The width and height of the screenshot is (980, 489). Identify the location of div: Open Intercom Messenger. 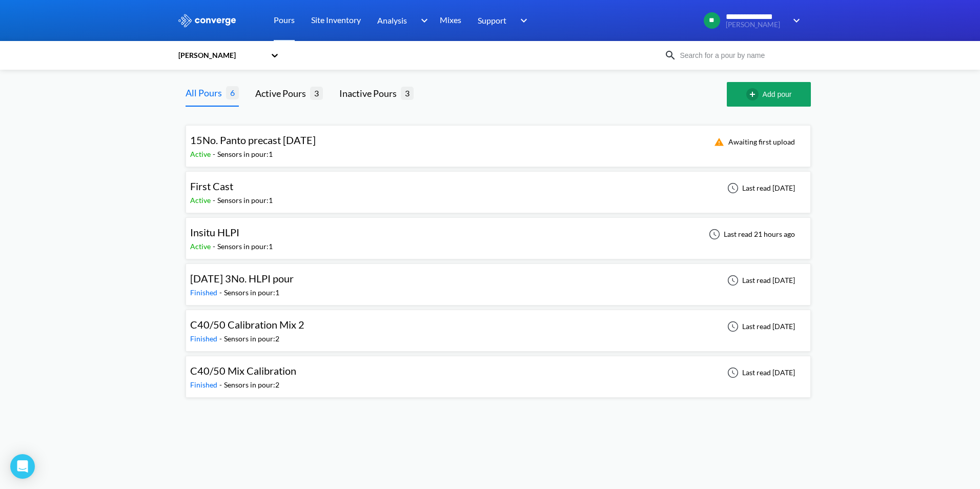
(23, 467).